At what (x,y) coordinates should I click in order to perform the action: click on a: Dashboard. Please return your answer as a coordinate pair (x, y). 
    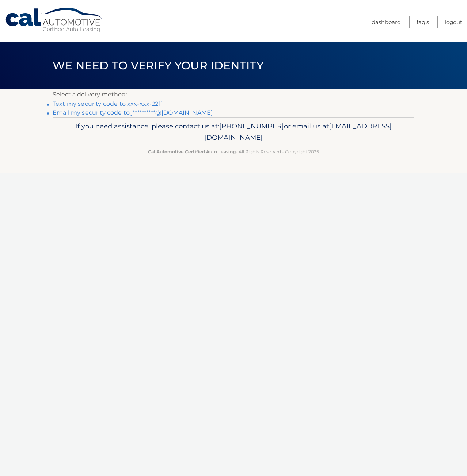
    Looking at the image, I should click on (387, 22).